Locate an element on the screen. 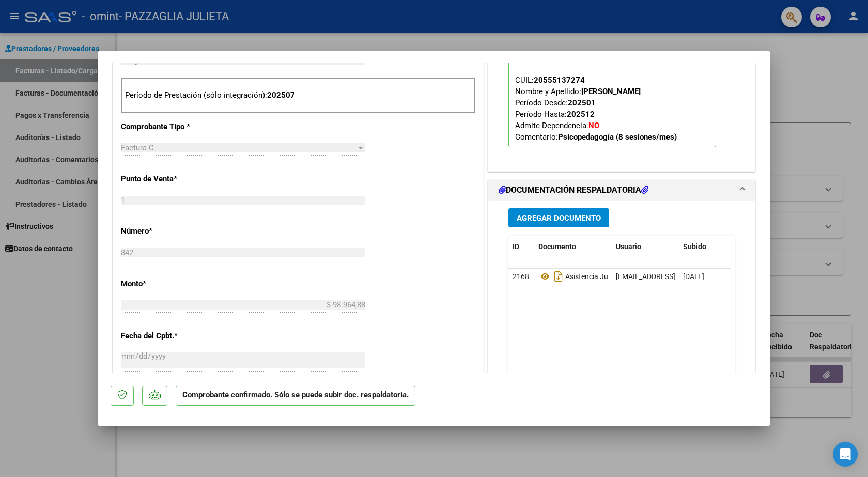 This screenshot has width=868, height=477. span: Usuario is located at coordinates (628, 246).